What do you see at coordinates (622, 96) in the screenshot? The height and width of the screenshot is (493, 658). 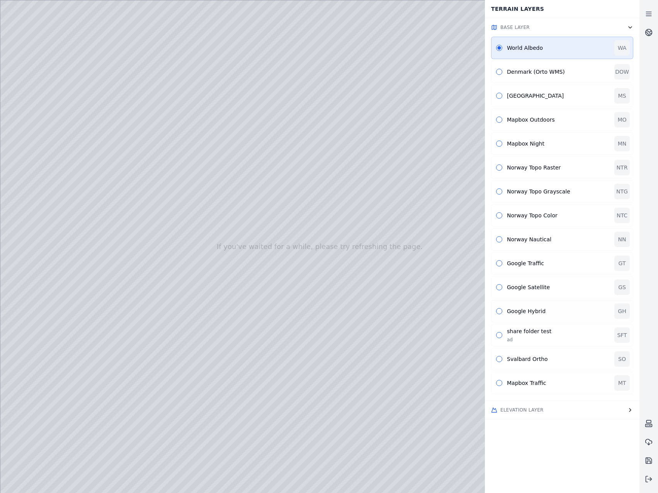 I see `div: MS` at bounding box center [622, 96].